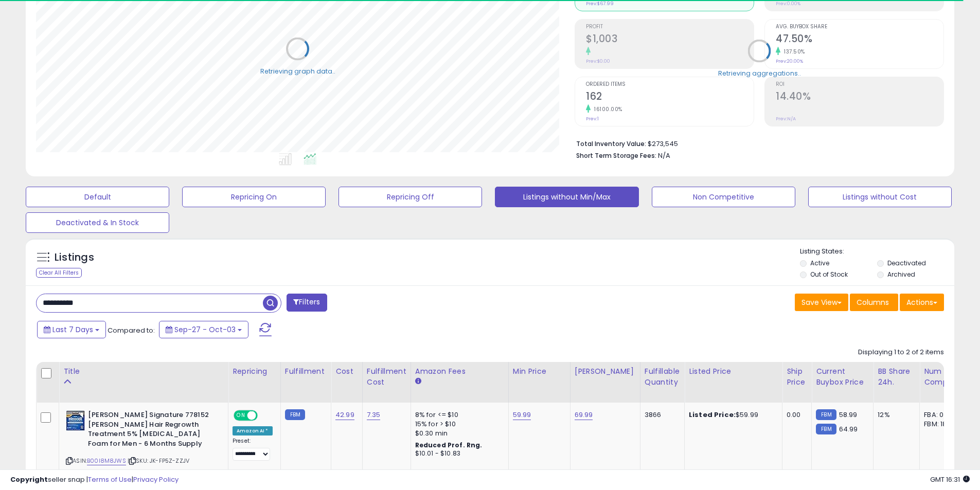 The width and height of the screenshot is (980, 490). Describe the element at coordinates (712, 414) in the screenshot. I see `b: Listed Price:` at that location.